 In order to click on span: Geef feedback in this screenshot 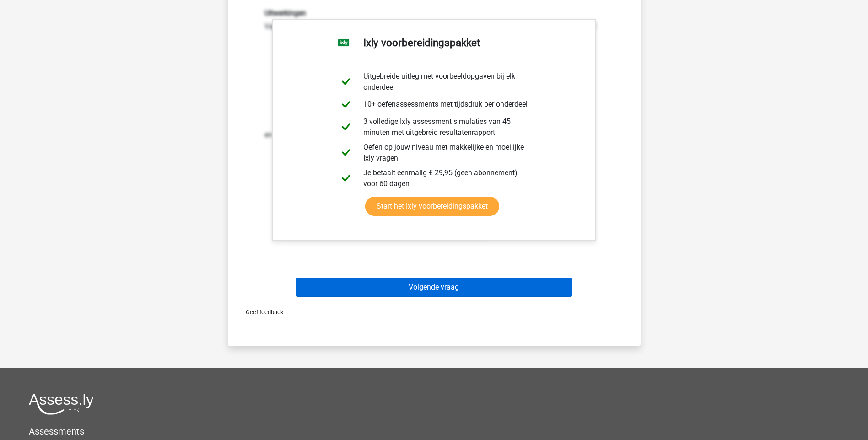, I will do `click(261, 312)`.